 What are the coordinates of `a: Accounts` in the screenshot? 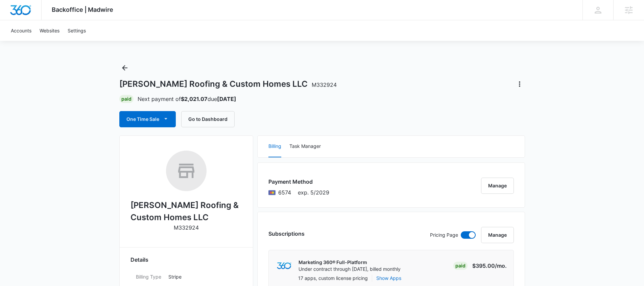 It's located at (21, 30).